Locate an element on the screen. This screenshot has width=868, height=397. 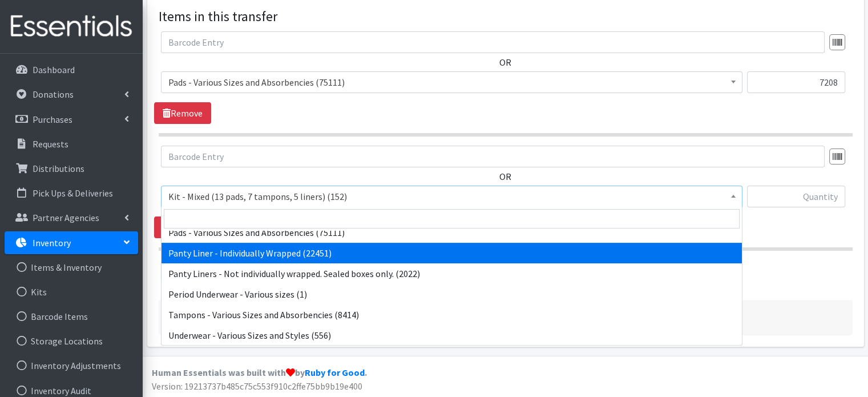
a: Requests is located at coordinates (71, 144).